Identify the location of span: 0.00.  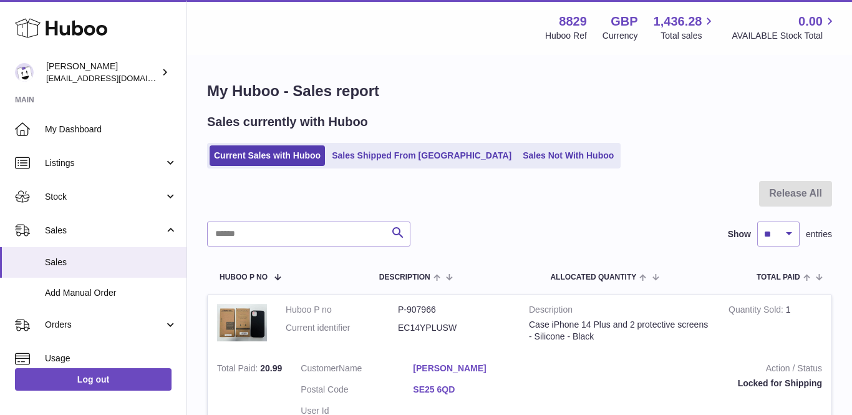
(811, 21).